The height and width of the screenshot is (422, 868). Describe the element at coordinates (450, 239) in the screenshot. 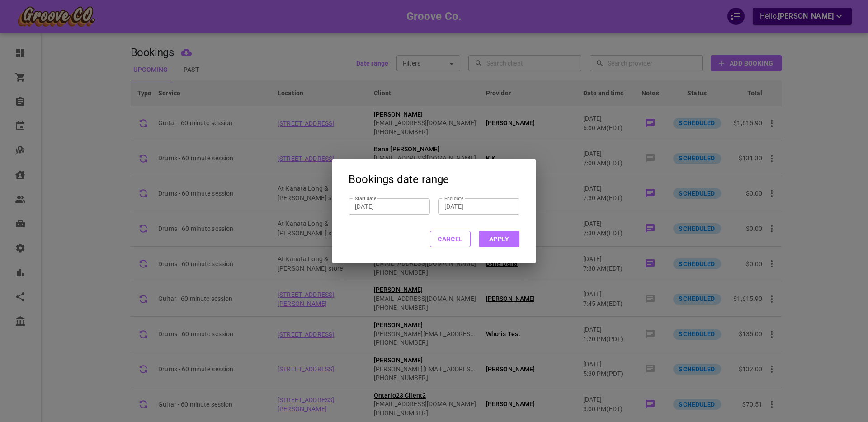

I see `button: Cancel` at that location.